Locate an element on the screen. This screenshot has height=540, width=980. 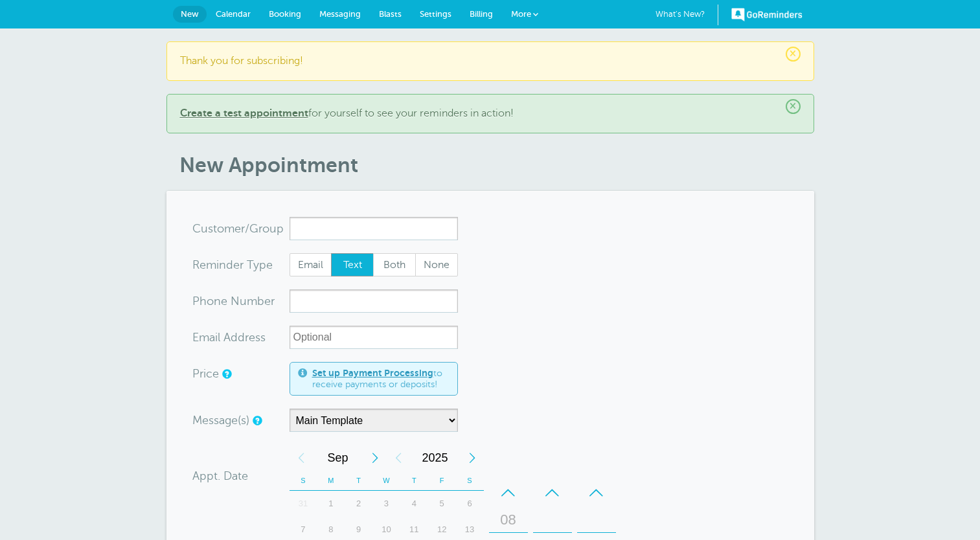
div: Wednesday, September 3 is located at coordinates (386, 503).